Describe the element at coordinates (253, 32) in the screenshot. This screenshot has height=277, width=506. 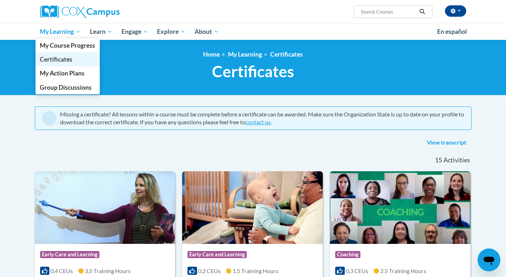
I see `div: Main menu` at that location.